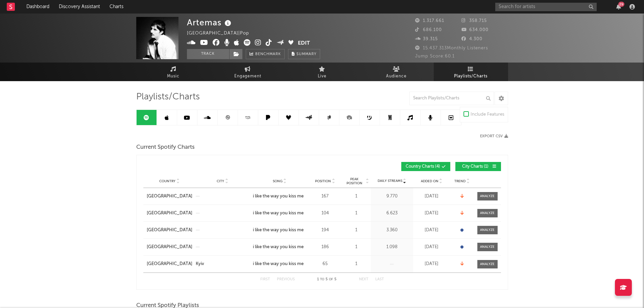 The image size is (644, 308). Describe the element at coordinates (487, 114) in the screenshot. I see `div: Include Features` at that location.